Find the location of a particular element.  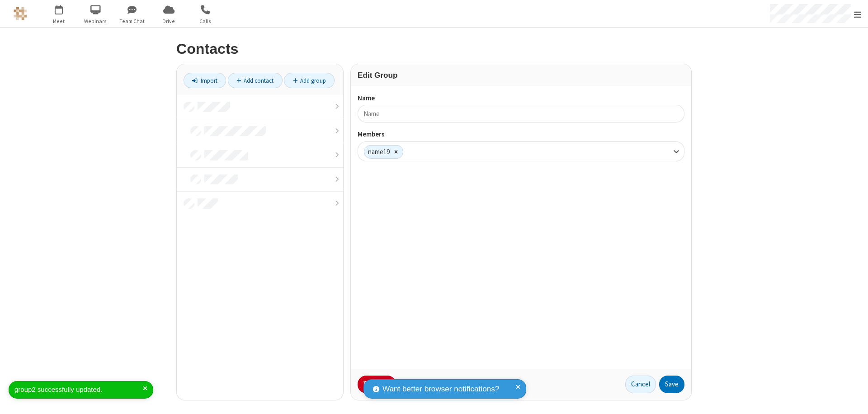

button: Delete is located at coordinates (376, 385).